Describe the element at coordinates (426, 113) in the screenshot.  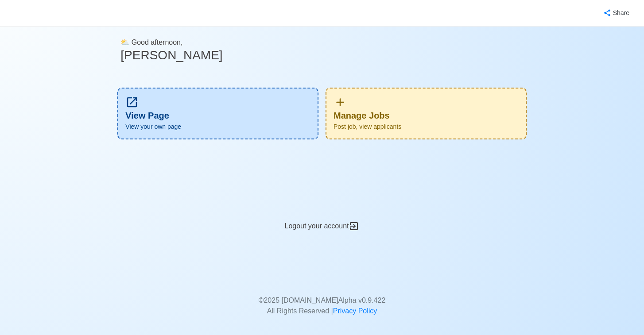
I see `a: Manage JobsPost job, view applicants` at that location.